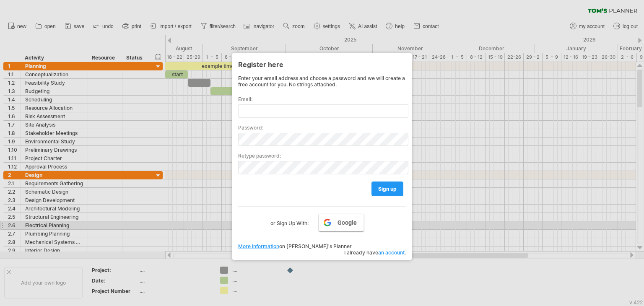 This screenshot has height=306, width=644. What do you see at coordinates (341, 223) in the screenshot?
I see `a: Google` at bounding box center [341, 223].